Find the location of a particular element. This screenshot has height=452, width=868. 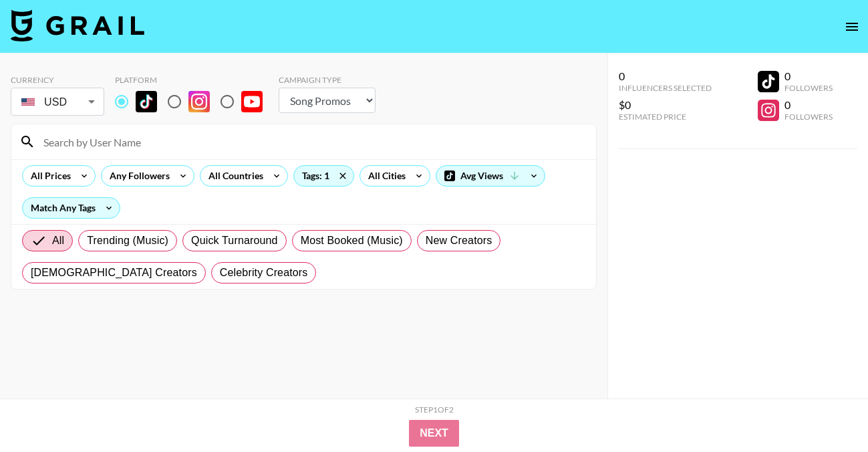

img: TikTok is located at coordinates (146, 102).